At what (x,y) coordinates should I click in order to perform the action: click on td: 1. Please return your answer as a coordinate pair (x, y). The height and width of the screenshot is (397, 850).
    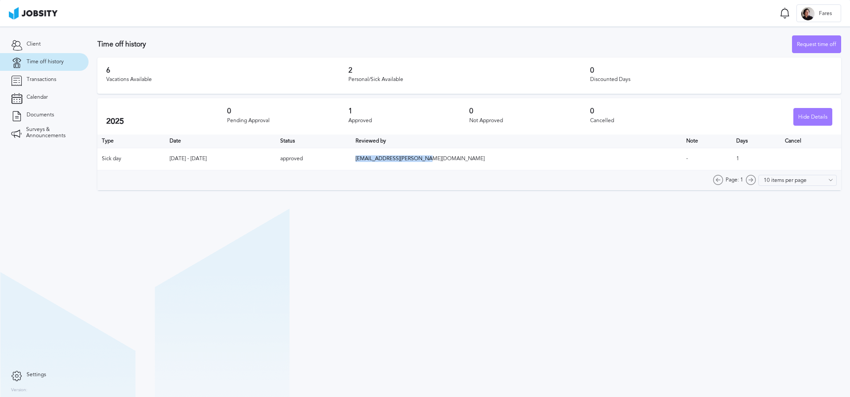
    Looking at the image, I should click on (756, 159).